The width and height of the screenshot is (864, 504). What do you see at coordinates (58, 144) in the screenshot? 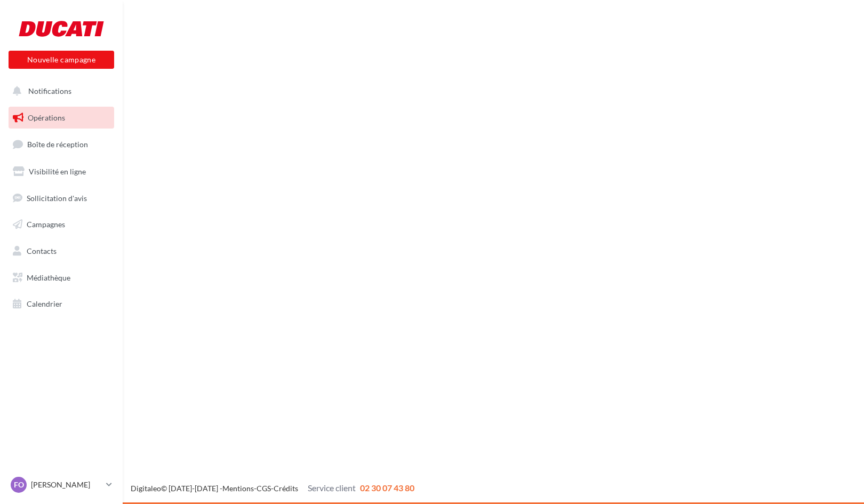
I see `span: Boîte de réception` at bounding box center [58, 144].